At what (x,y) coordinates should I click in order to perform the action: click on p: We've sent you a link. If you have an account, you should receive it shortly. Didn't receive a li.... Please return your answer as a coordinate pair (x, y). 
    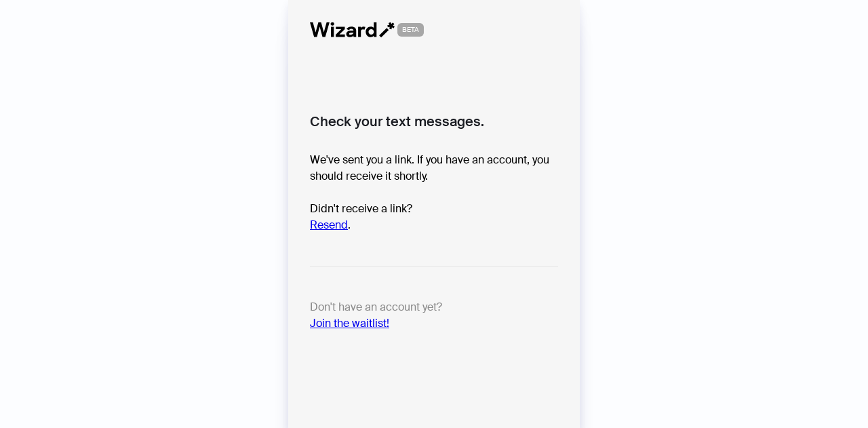
    Looking at the image, I should click on (434, 193).